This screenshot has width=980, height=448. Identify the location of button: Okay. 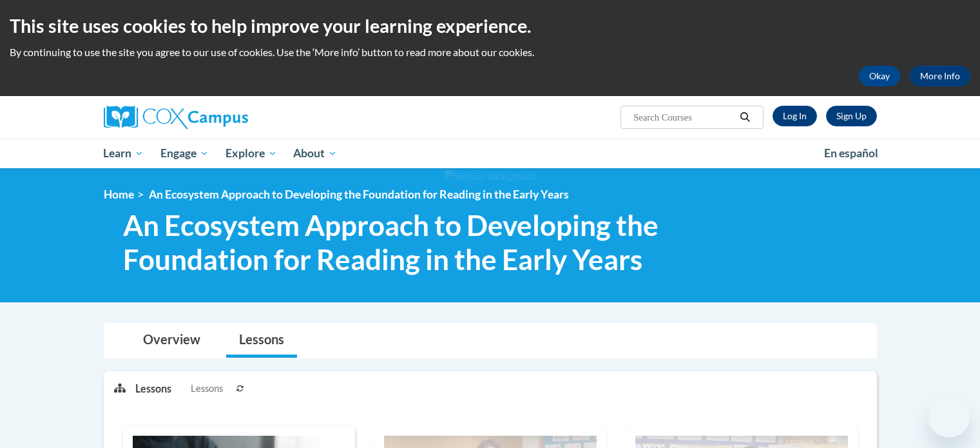
(880, 76).